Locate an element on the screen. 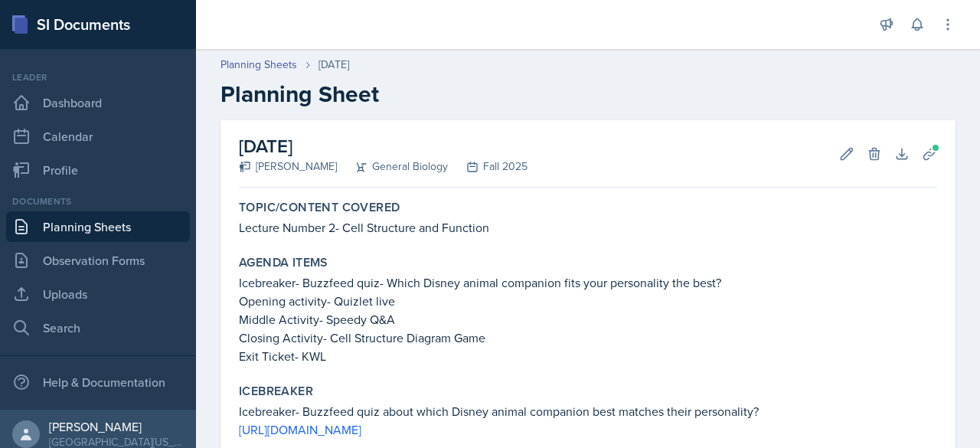 This screenshot has height=448, width=980. p: Exit Ticket- KWL is located at coordinates (588, 356).